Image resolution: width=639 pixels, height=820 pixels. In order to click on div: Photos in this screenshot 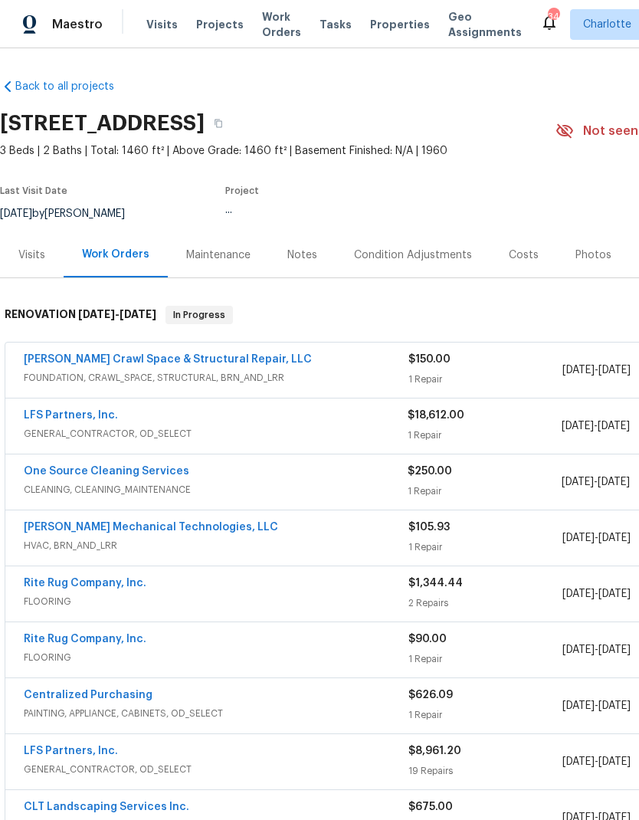, I will do `click(593, 255)`.